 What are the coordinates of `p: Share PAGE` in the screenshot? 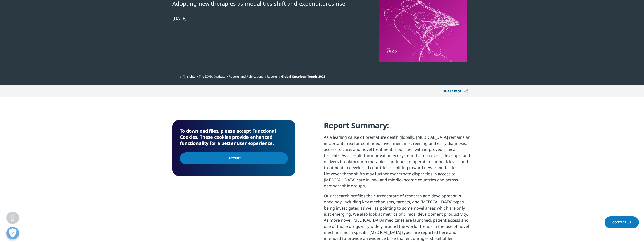 It's located at (455, 91).